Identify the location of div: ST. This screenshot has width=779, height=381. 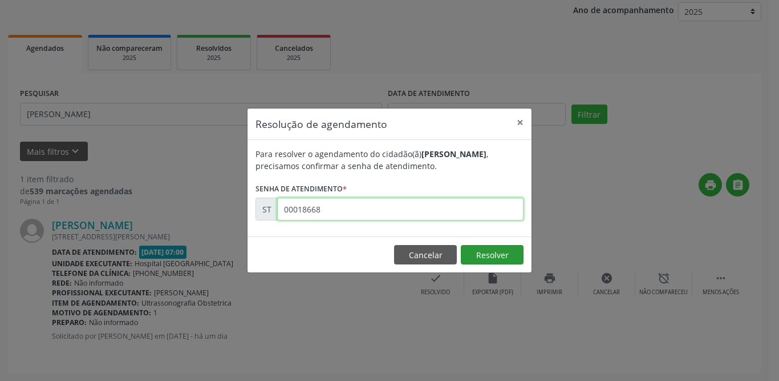
(266, 209).